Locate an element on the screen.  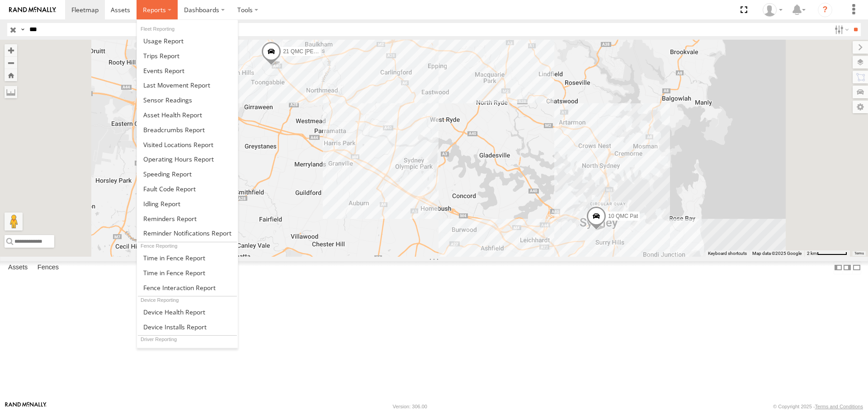
div: Jayden Tizzone is located at coordinates (772, 10).